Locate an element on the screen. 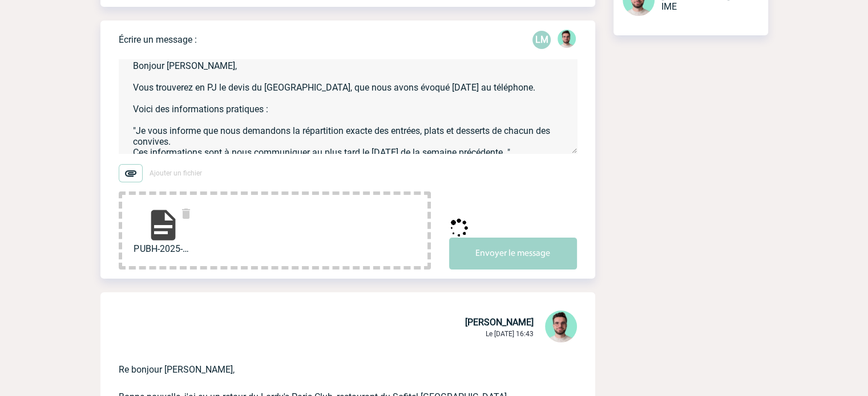  p: LM is located at coordinates (541, 40).